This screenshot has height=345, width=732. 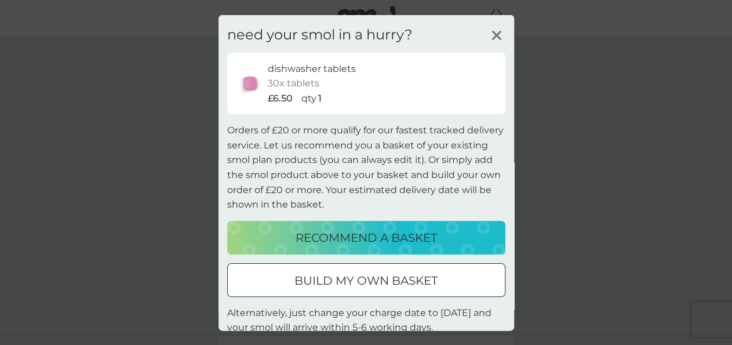 I want to click on p: build my own basket, so click(x=366, y=280).